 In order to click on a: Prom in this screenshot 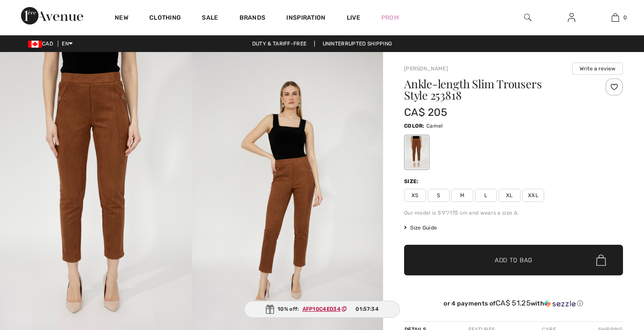, I will do `click(390, 18)`.